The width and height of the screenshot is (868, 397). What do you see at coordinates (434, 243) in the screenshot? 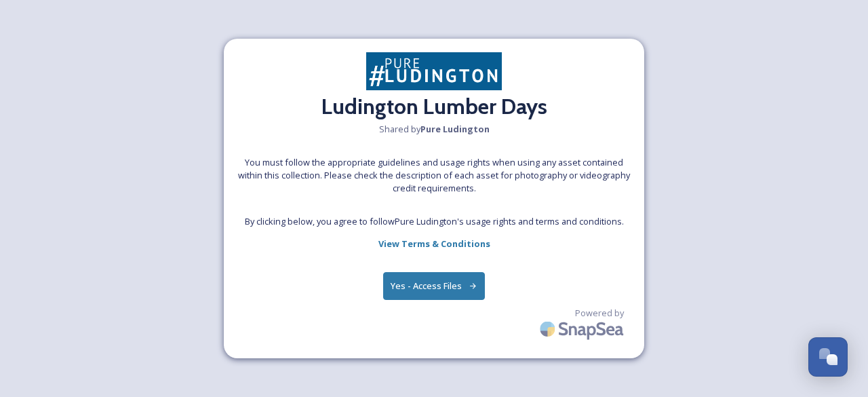
I see `strong: View Terms & Conditions` at bounding box center [434, 243].